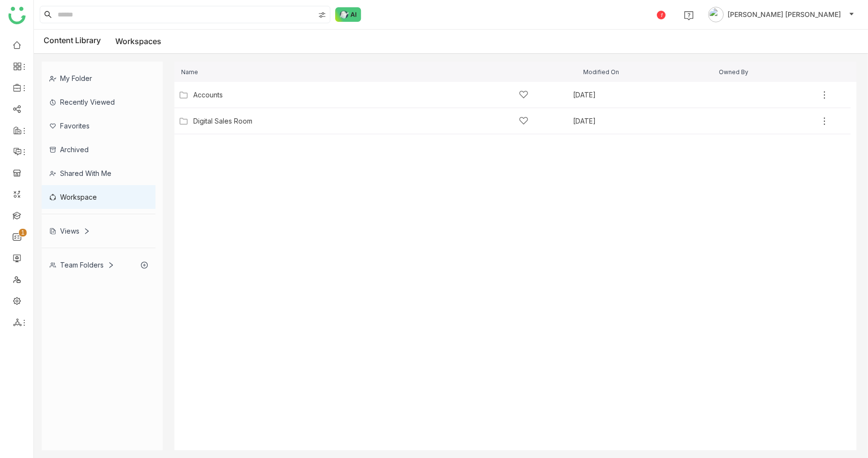 The width and height of the screenshot is (868, 458). Describe the element at coordinates (22, 233) in the screenshot. I see `nz-badge-sup: 1` at that location.